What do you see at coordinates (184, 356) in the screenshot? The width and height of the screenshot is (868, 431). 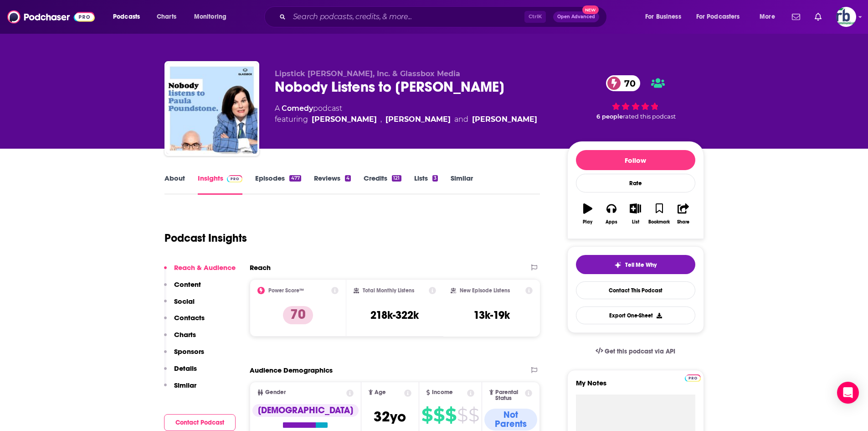 I see `button: Sponsors` at bounding box center [184, 356].